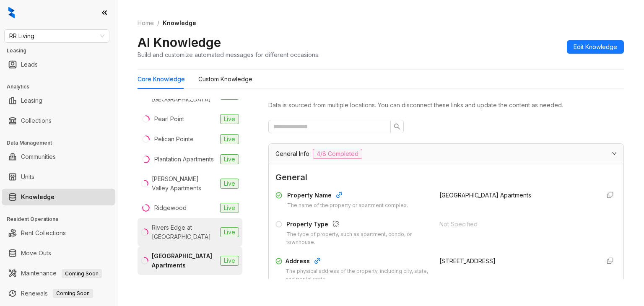  I want to click on div: Data is sourced from multiple locations. You can disconnect these links and update the content as..., so click(446, 105).